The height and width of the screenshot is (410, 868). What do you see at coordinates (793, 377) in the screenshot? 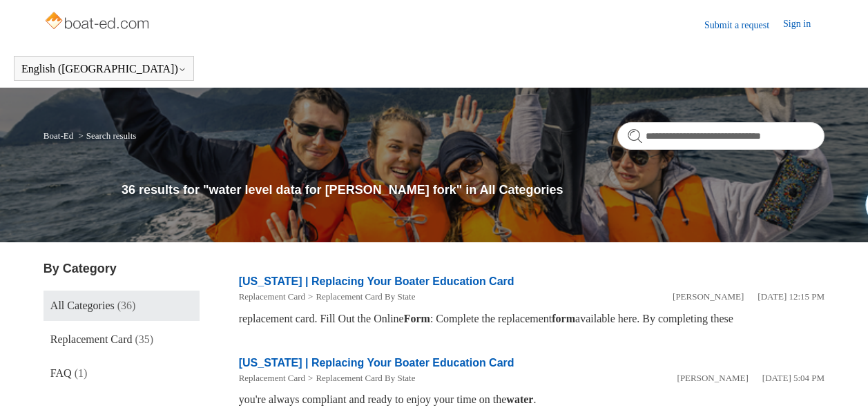
I see `time: 05/22/2024, 17:04` at bounding box center [793, 377].